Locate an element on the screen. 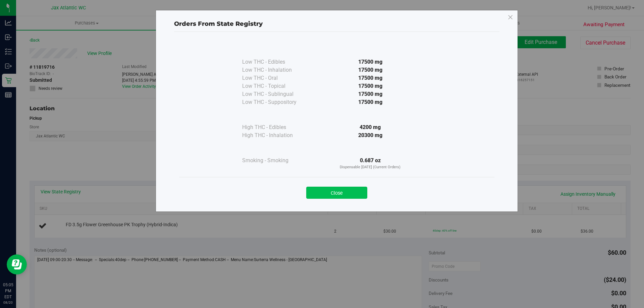  div: Low THC - Oral is located at coordinates (276, 78).